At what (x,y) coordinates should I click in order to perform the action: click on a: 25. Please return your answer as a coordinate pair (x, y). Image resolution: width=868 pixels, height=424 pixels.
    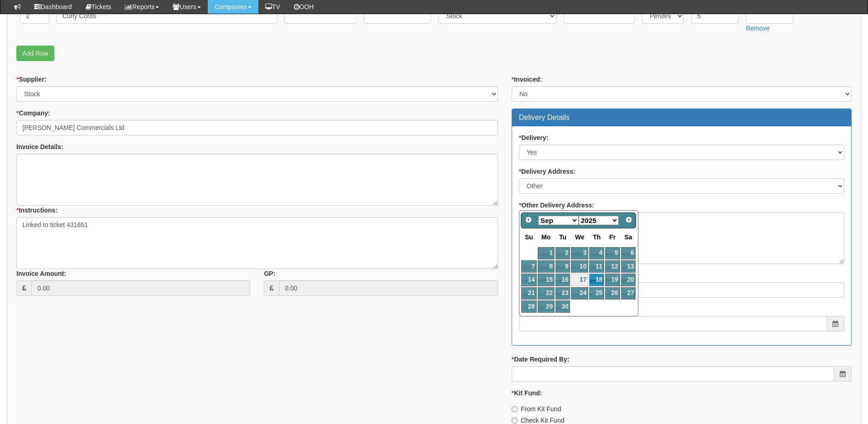
    Looking at the image, I should click on (596, 293).